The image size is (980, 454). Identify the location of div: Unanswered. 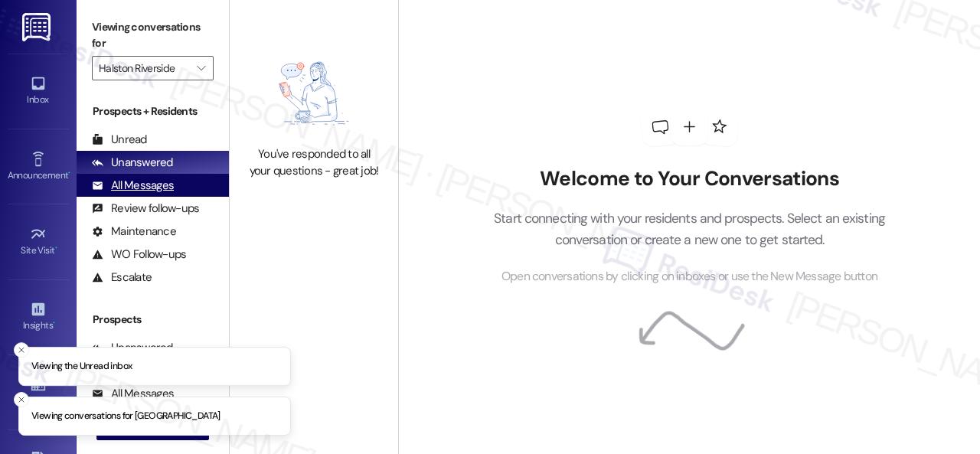
(133, 162).